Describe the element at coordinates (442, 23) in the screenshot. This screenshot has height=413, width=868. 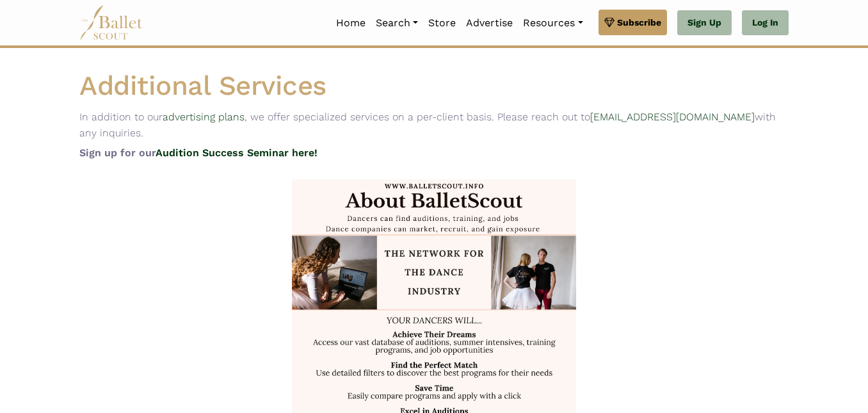
I see `a: Store` at that location.